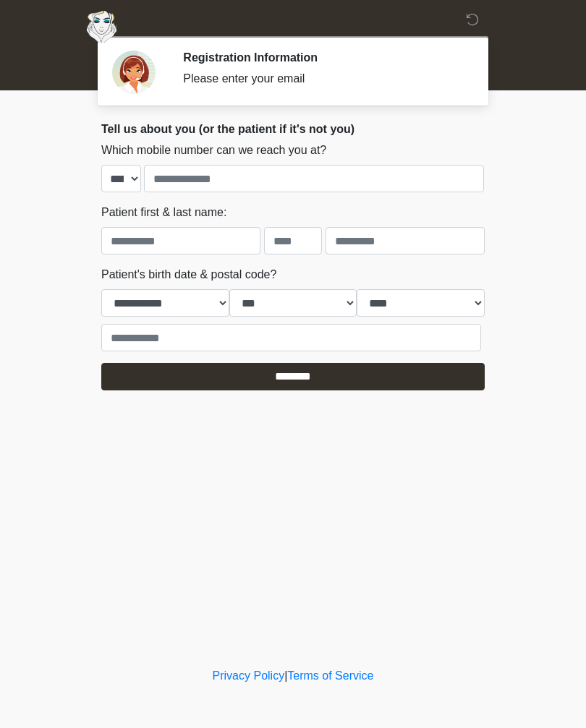  Describe the element at coordinates (330, 676) in the screenshot. I see `a: Terms of Service` at that location.